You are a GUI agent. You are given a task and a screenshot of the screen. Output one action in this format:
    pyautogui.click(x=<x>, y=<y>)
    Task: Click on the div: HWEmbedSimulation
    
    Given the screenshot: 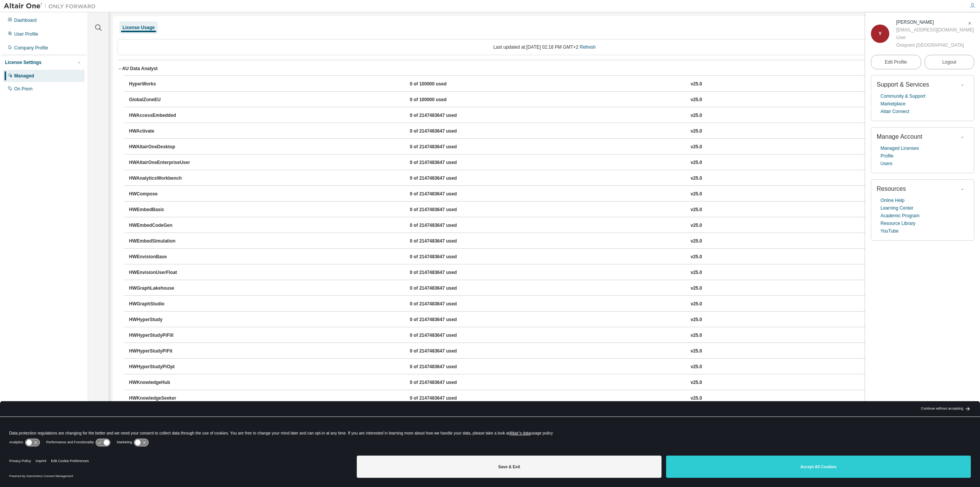 What is the action you would take?
    pyautogui.click(x=163, y=241)
    